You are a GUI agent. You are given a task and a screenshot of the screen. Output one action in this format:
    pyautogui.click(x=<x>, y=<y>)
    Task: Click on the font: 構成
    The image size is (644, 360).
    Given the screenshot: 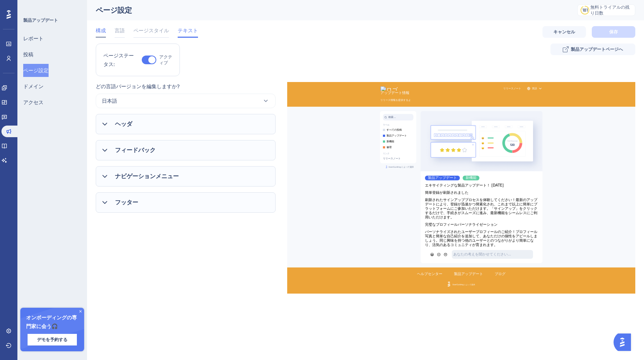 What is the action you would take?
    pyautogui.click(x=101, y=30)
    